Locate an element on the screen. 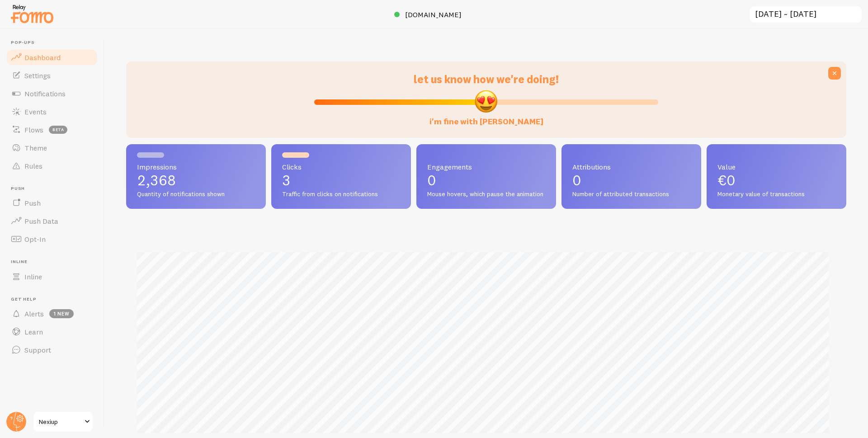 This screenshot has width=868, height=438. p: 2,368 is located at coordinates (196, 180).